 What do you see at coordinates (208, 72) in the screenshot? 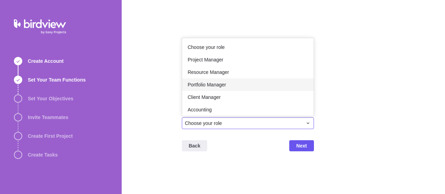
I see `span: Resource Manager` at bounding box center [208, 72].